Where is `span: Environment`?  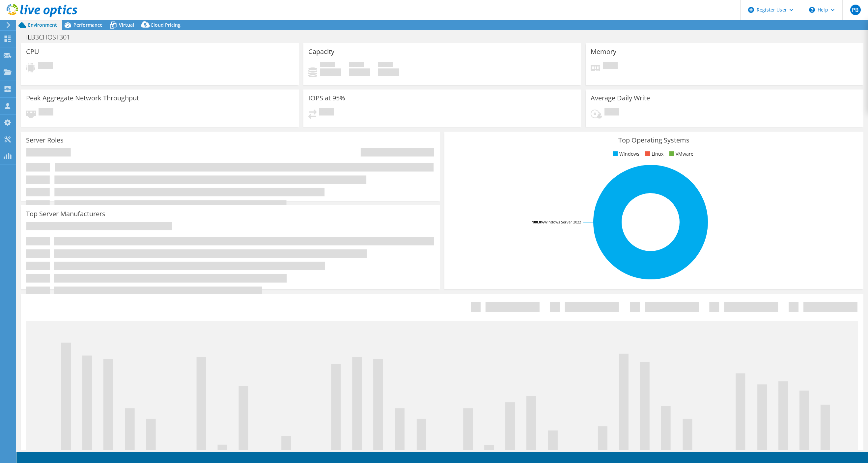
span: Environment is located at coordinates (42, 24).